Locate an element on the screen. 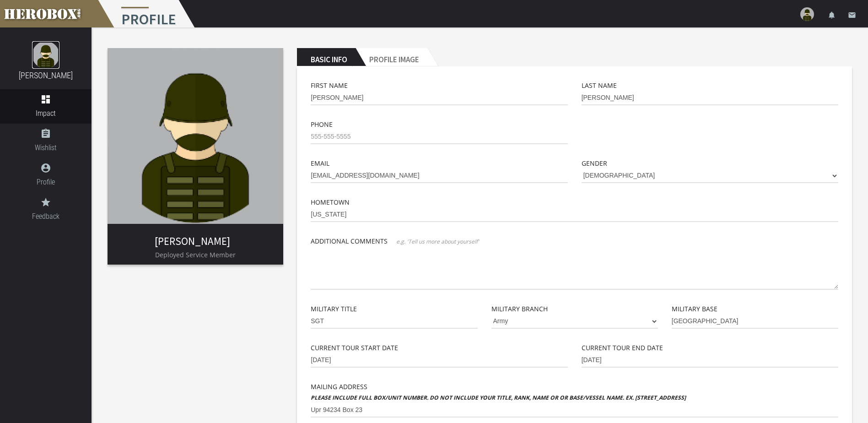  label: Email is located at coordinates (320, 163).